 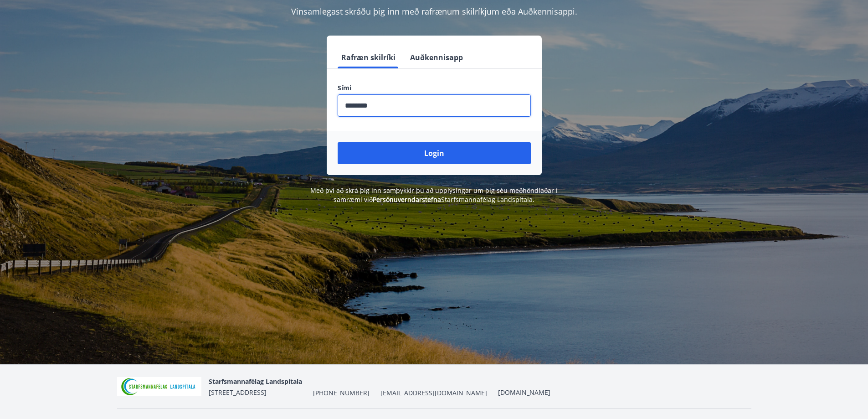 I want to click on label: Sími, so click(x=434, y=88).